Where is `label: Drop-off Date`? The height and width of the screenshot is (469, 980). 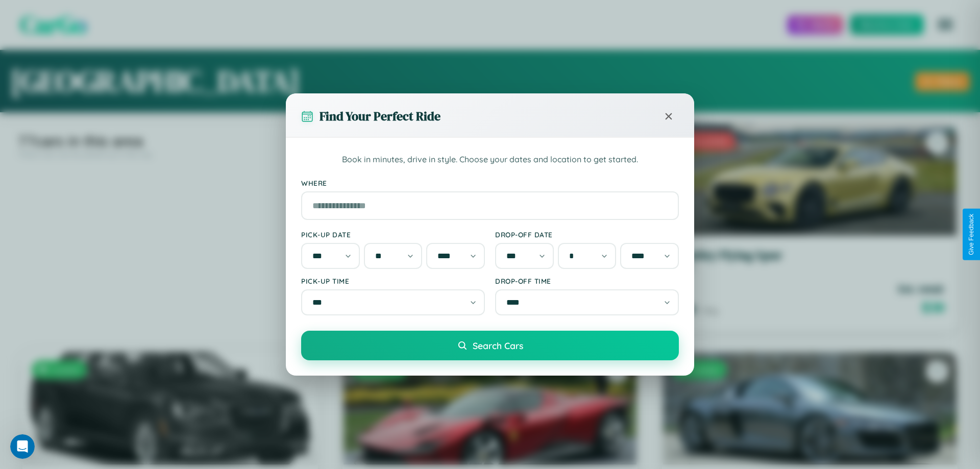 label: Drop-off Date is located at coordinates (587, 234).